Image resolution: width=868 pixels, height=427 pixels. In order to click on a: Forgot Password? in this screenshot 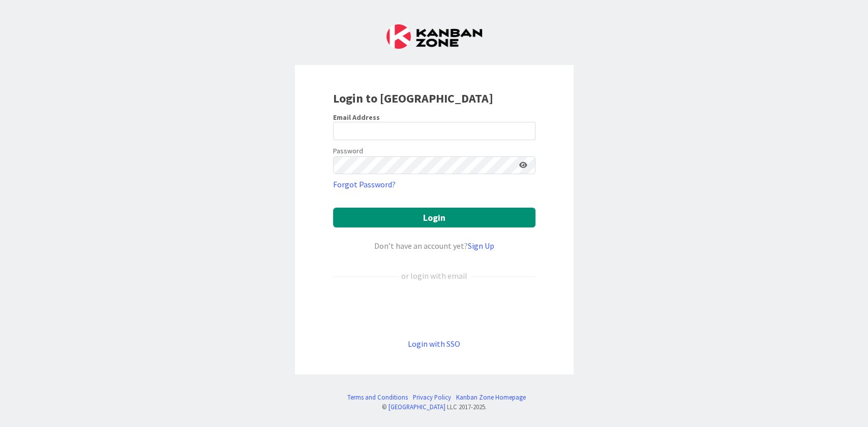, I will do `click(364, 184)`.